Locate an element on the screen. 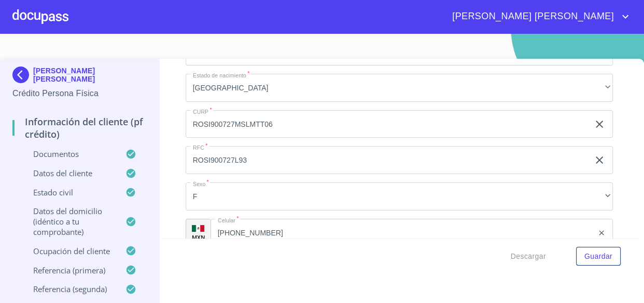 This screenshot has height=303, width=644. p: Referencia (primera) is located at coordinates (69, 270).